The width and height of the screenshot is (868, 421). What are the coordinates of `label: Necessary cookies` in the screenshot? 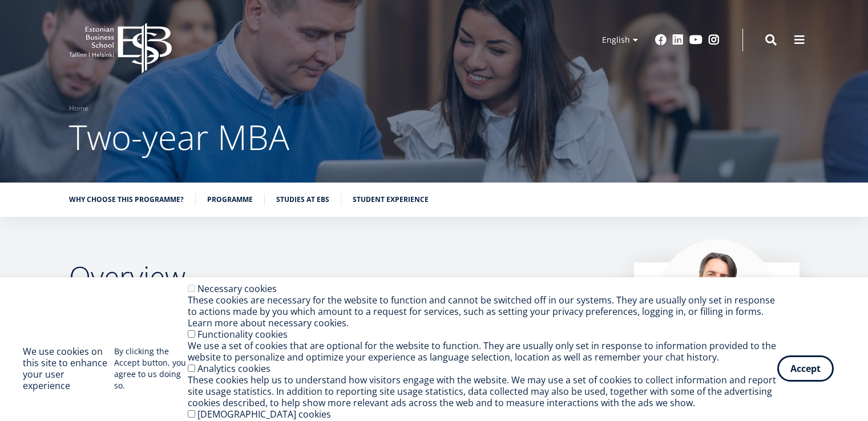 It's located at (237, 288).